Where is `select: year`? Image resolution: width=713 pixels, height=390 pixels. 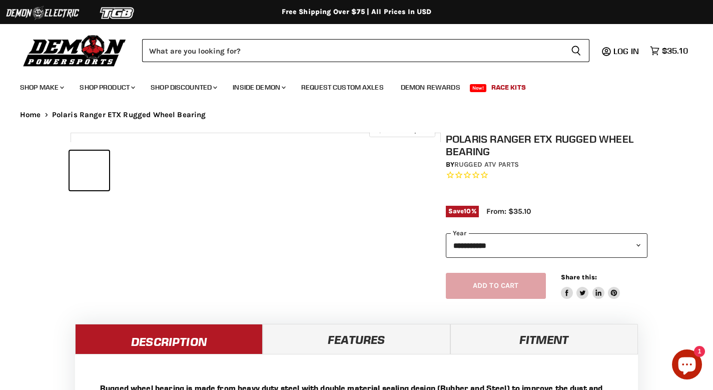
select: year is located at coordinates (547, 245).